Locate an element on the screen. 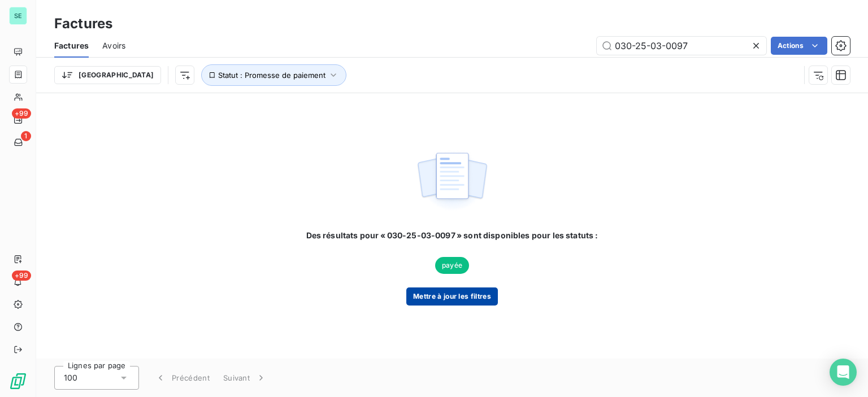 The image size is (868, 397). input: Rechercher is located at coordinates (681, 45).